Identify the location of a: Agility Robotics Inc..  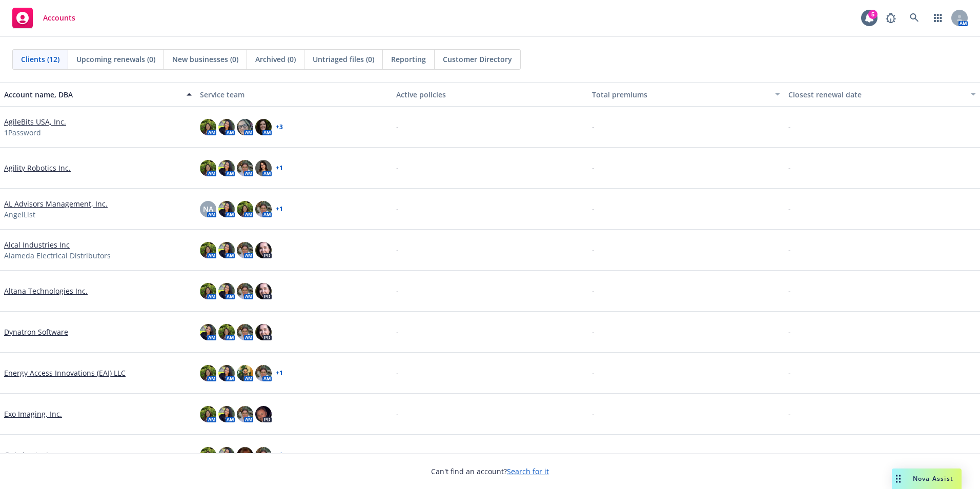
(37, 168).